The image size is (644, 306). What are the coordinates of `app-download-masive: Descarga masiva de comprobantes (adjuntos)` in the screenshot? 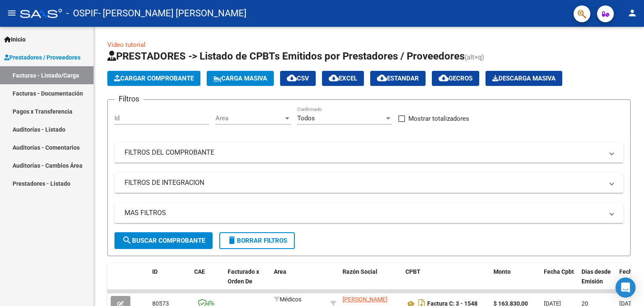 It's located at (523, 78).